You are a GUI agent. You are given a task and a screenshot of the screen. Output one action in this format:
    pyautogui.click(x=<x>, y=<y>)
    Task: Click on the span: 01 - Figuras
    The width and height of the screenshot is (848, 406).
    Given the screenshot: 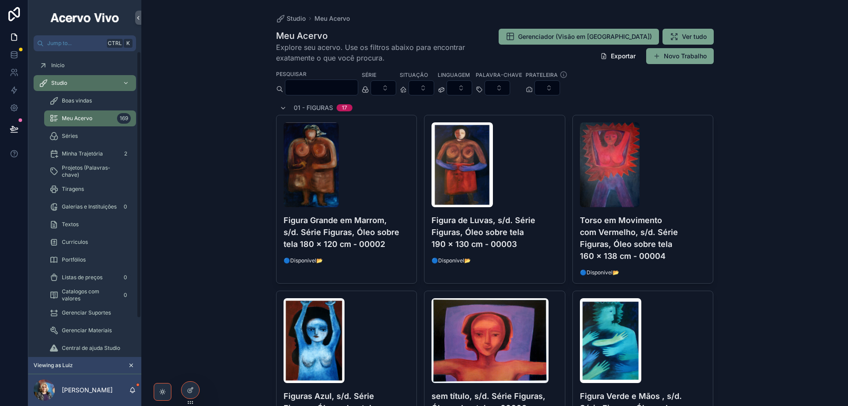 What is the action you would take?
    pyautogui.click(x=313, y=108)
    